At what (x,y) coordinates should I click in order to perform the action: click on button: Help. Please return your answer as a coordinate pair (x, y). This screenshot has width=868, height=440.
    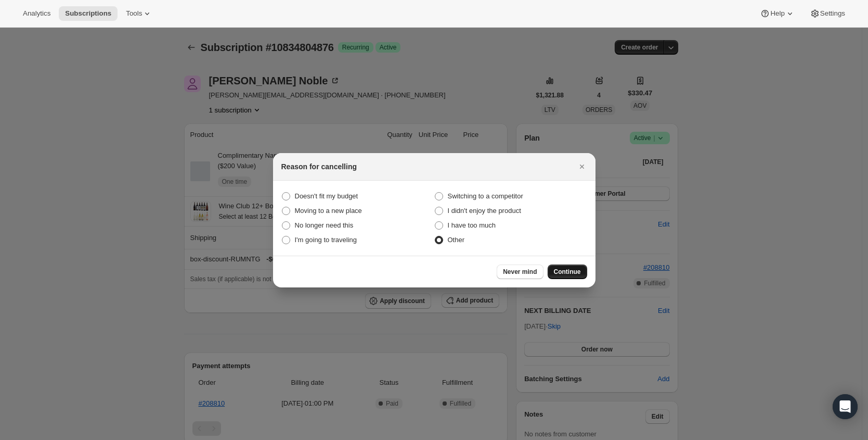
    Looking at the image, I should click on (777, 13).